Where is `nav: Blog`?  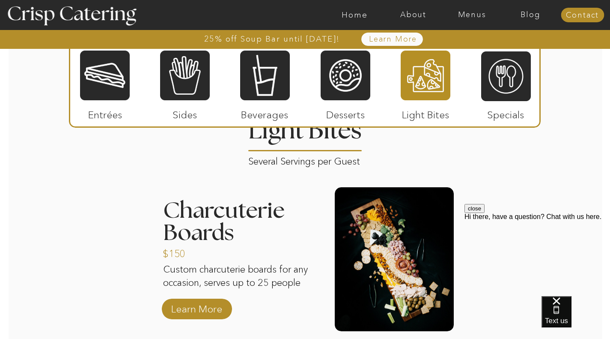 nav: Blog is located at coordinates (530, 15).